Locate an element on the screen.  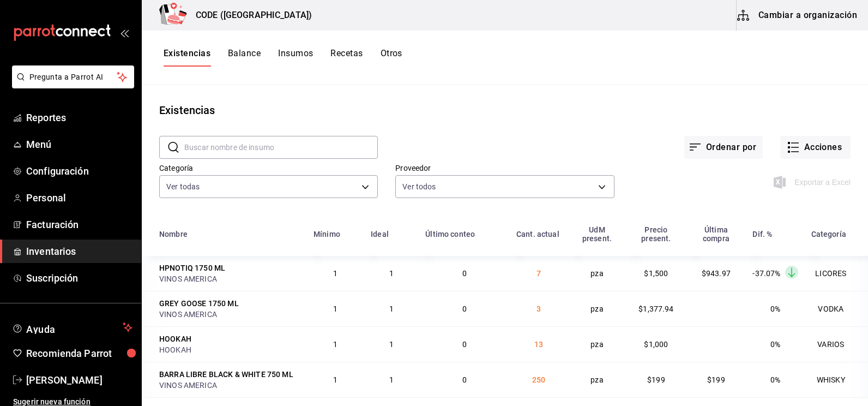
div: Nombre is located at coordinates (173, 234).